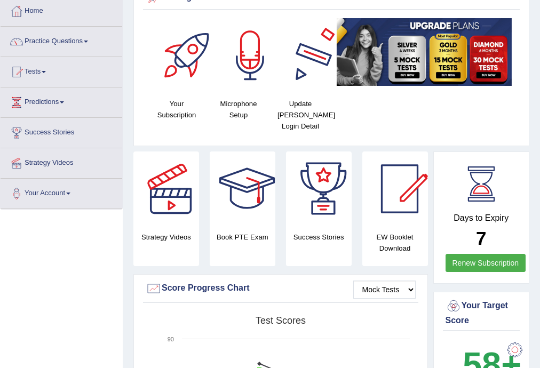 This screenshot has width=540, height=368. What do you see at coordinates (177, 109) in the screenshot?
I see `h4: Your Subscription` at bounding box center [177, 109].